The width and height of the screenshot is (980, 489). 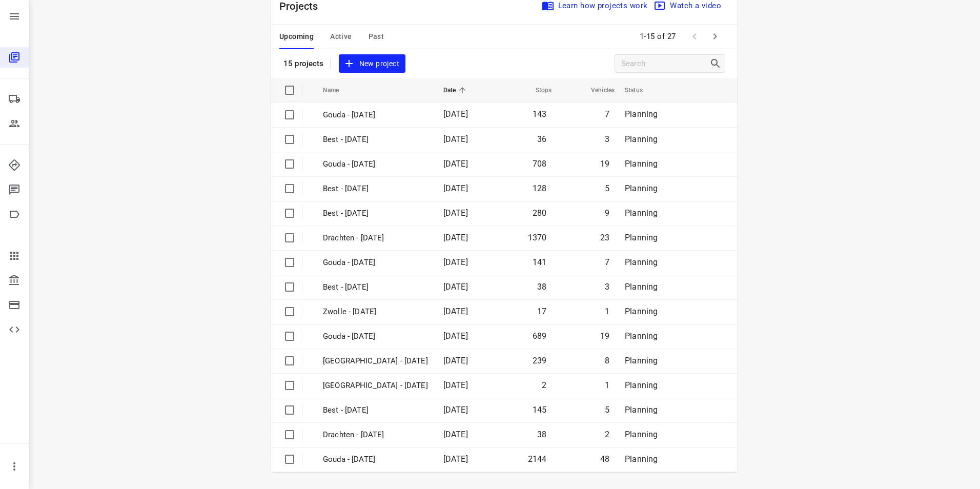 I want to click on span: Vehicles, so click(x=596, y=90).